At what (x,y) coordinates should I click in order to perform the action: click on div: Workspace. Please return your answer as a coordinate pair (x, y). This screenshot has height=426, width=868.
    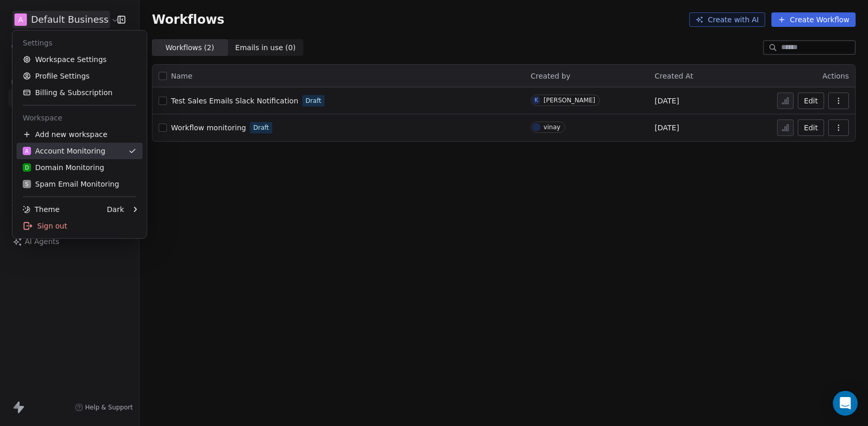
    Looking at the image, I should click on (79, 118).